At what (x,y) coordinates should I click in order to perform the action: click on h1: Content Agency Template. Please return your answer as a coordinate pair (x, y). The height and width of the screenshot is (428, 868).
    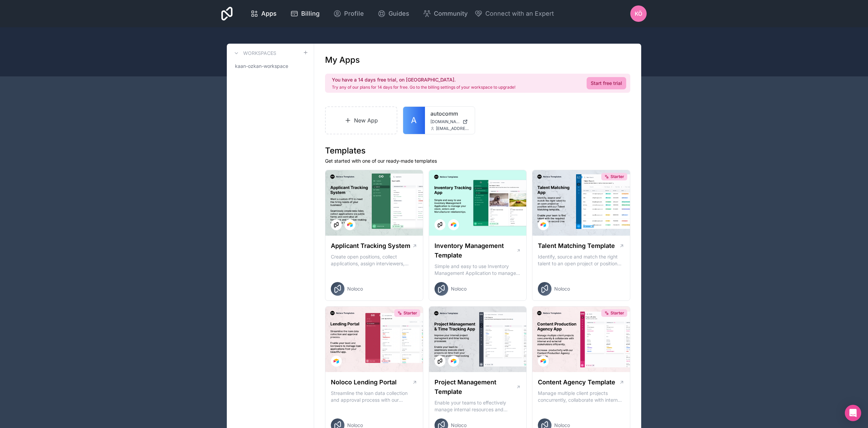
    Looking at the image, I should click on (577, 383).